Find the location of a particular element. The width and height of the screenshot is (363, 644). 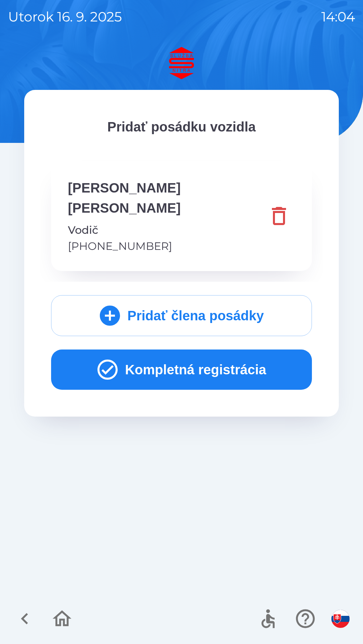

p: utorok 16. 9. 2025 is located at coordinates (65, 17).